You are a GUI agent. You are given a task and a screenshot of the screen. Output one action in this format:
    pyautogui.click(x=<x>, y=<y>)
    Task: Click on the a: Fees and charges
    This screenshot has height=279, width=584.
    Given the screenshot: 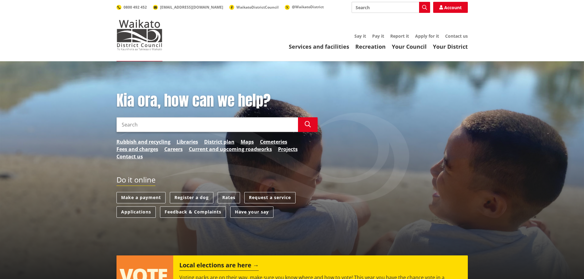 What is the action you would take?
    pyautogui.click(x=137, y=149)
    